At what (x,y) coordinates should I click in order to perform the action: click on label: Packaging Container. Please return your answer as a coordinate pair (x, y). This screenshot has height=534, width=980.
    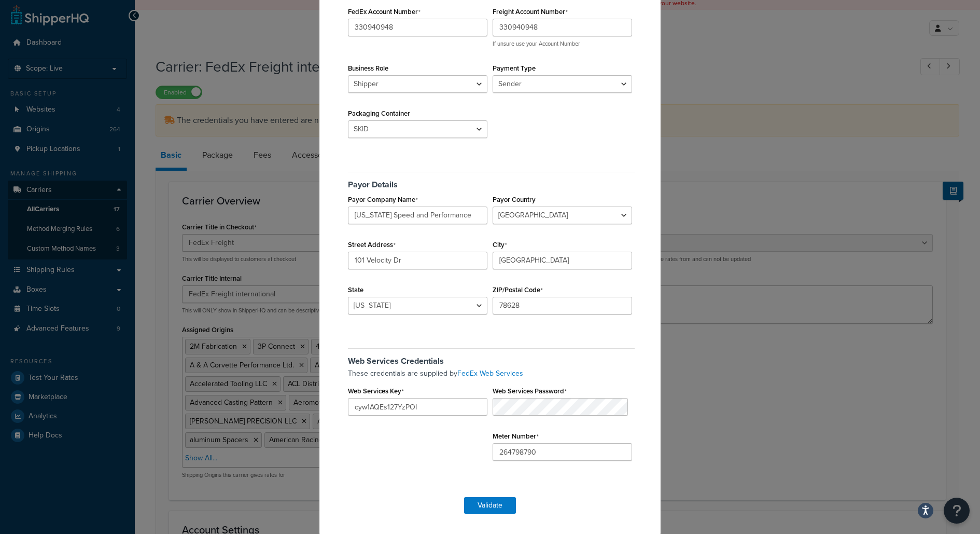
    Looking at the image, I should click on (379, 113).